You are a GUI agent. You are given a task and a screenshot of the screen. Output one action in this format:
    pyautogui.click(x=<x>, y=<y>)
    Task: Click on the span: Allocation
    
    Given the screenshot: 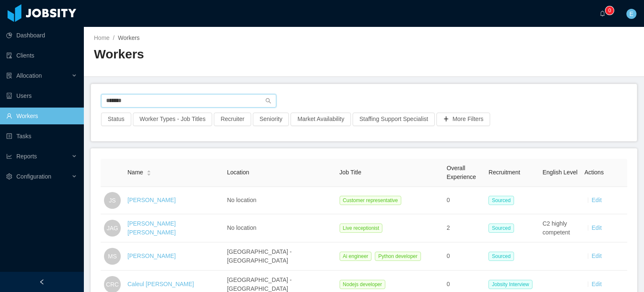 What is the action you would take?
    pyautogui.click(x=29, y=75)
    